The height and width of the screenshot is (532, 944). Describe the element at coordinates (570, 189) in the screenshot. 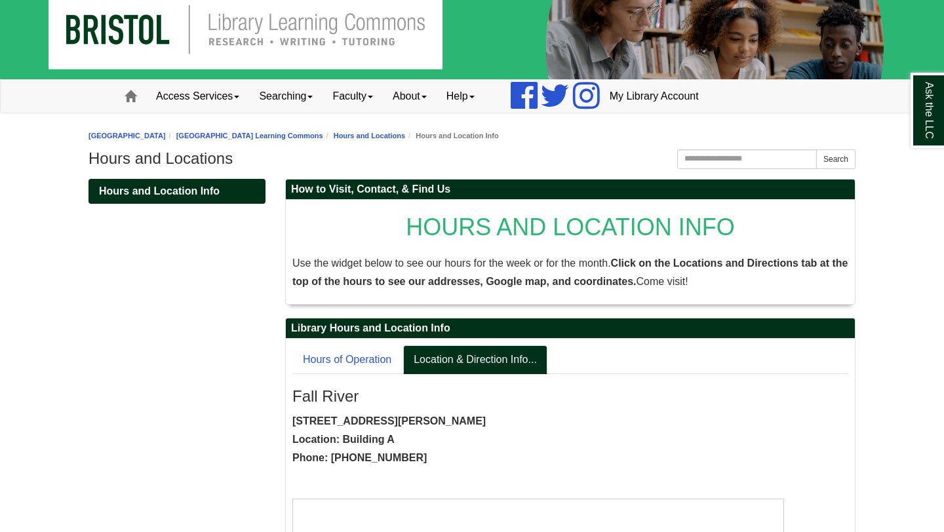

I see `h2: How to Visit, Contact, & Find Us` at that location.